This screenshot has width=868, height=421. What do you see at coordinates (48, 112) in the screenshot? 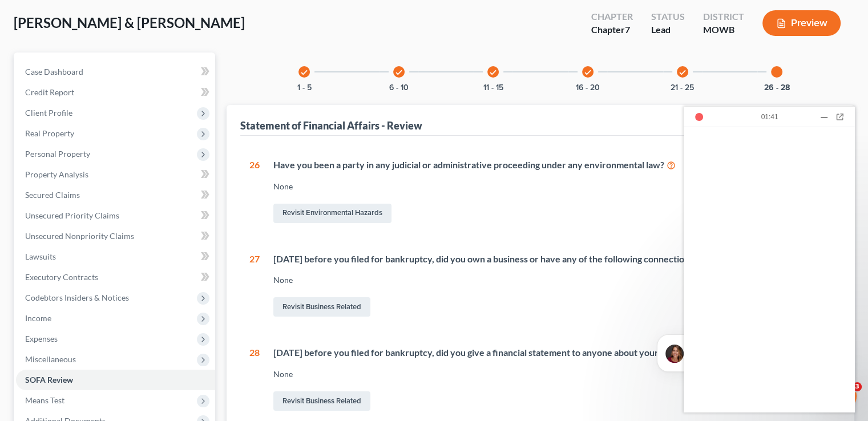
I see `span: Client Profile` at bounding box center [48, 112].